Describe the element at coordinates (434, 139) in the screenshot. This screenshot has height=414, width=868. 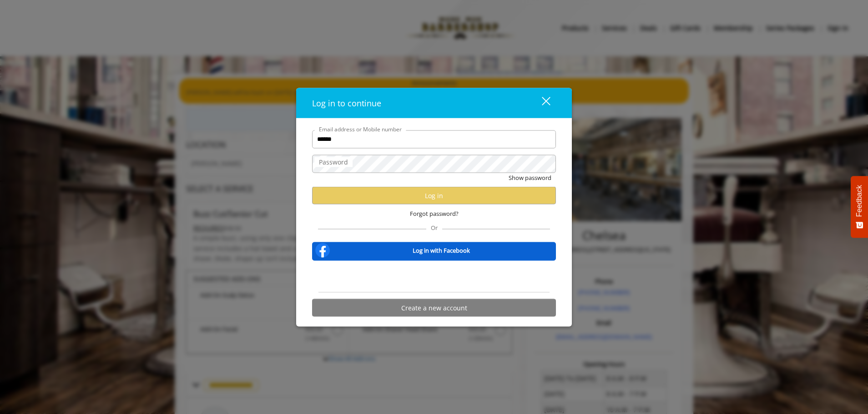
I see `input: Email address or Mobile number` at that location.